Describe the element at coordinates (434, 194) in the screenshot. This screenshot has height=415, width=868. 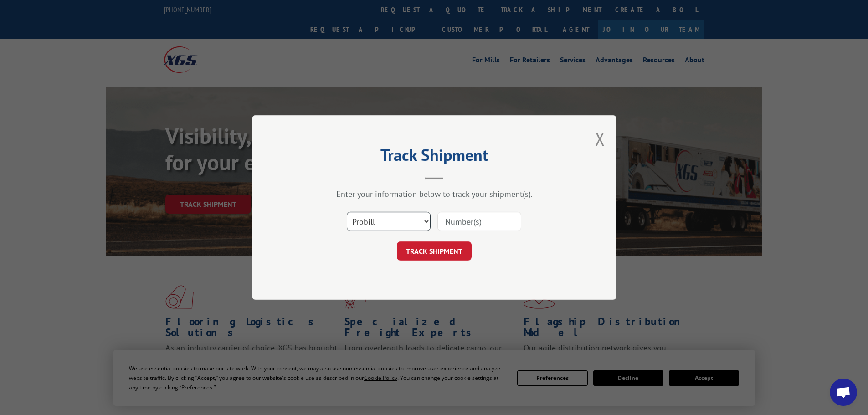
I see `div: Enter your information below to track your shipment(s).` at that location.